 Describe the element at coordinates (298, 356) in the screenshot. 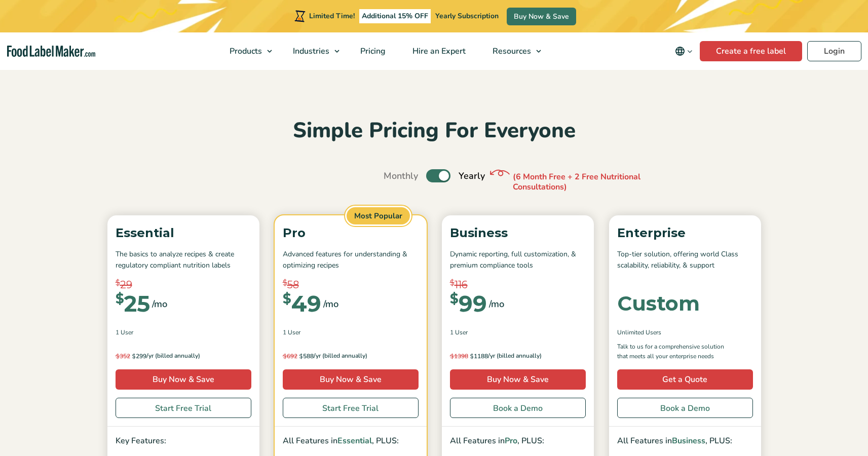

I see `span: 588` at that location.